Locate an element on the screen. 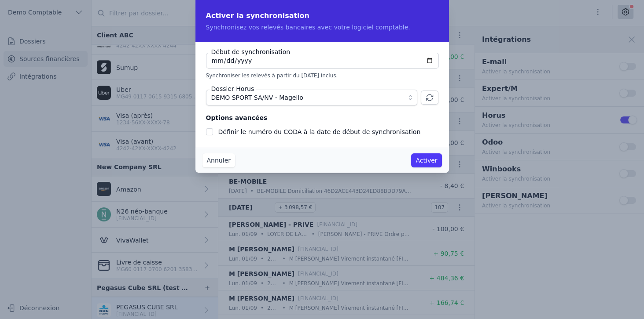 The width and height of the screenshot is (644, 319). label: Définir le numéro du CODA à la date de début de synchronisation is located at coordinates (319, 132).